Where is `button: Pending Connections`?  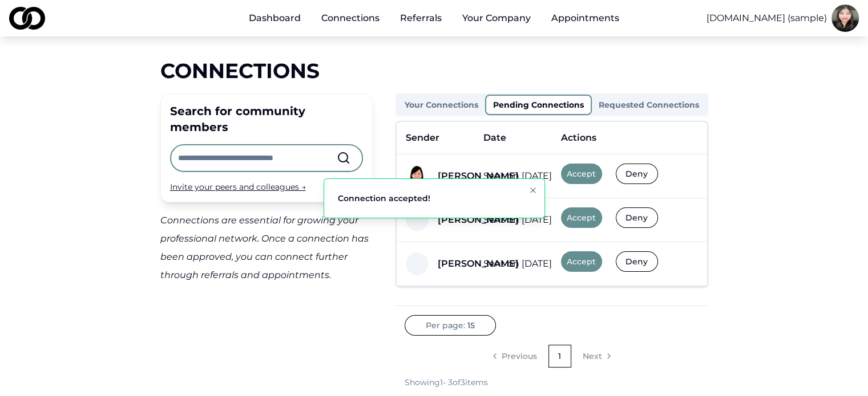
button: Pending Connections is located at coordinates (538, 105).